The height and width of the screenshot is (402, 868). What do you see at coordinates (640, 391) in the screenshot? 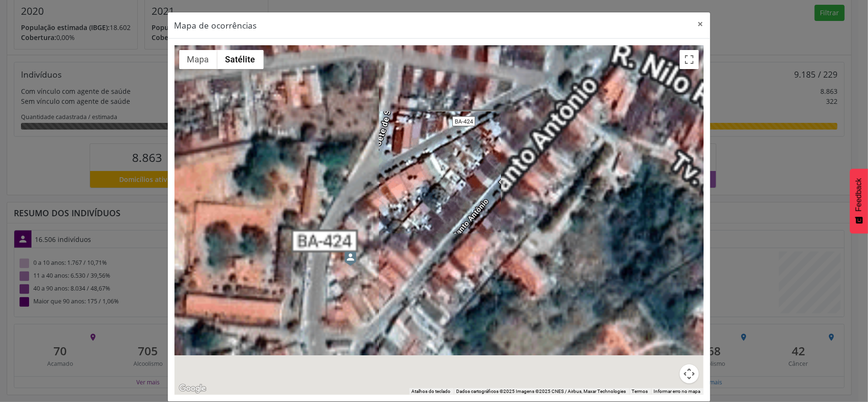
I see `a: Termos (abre em uma nova guia)` at bounding box center [640, 391].